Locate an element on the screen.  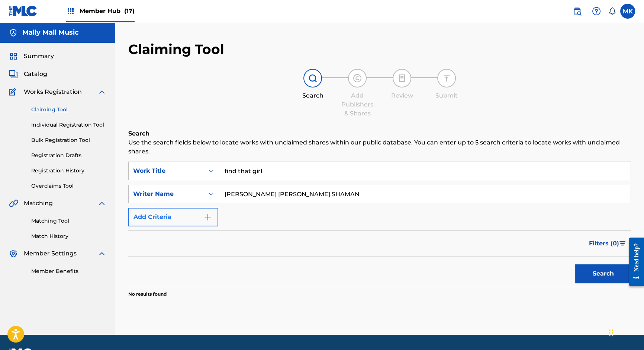
span: Works Registration is located at coordinates (53, 92).